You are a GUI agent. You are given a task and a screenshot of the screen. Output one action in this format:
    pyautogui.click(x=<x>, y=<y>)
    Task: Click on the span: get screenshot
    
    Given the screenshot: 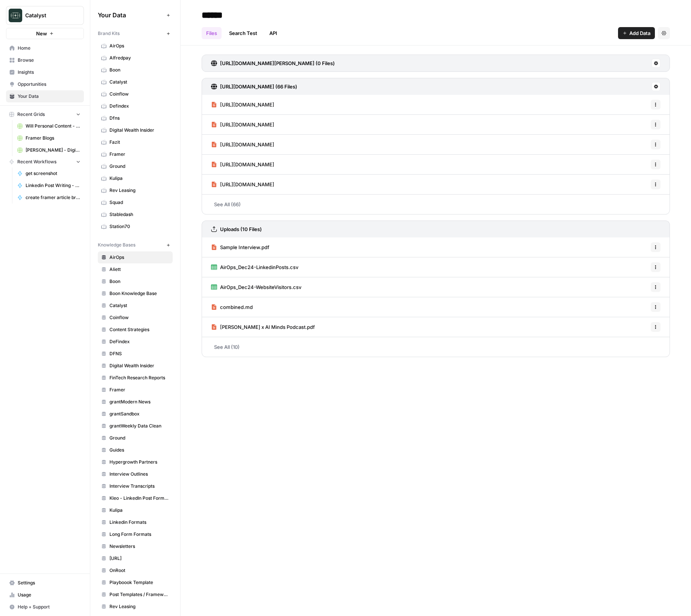 What is the action you would take?
    pyautogui.click(x=53, y=174)
    